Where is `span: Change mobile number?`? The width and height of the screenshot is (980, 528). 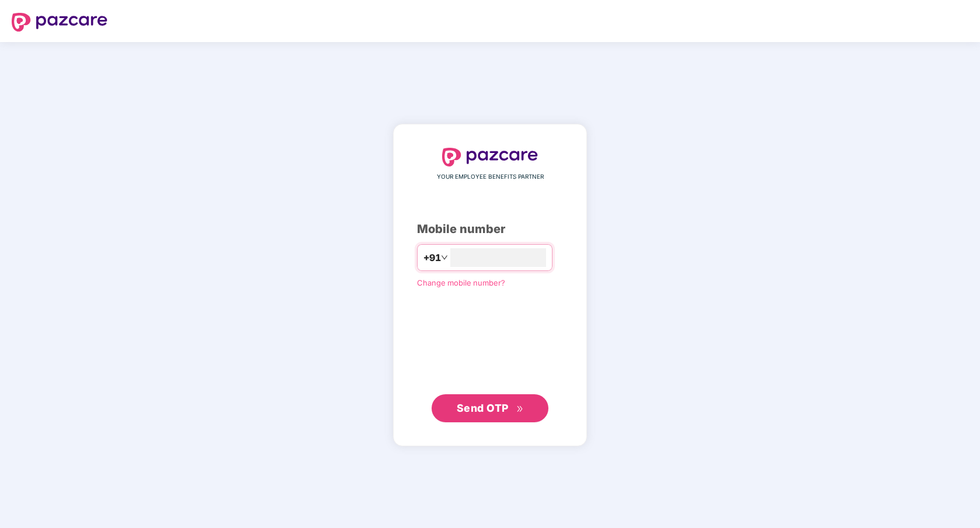 span: Change mobile number? is located at coordinates (461, 283).